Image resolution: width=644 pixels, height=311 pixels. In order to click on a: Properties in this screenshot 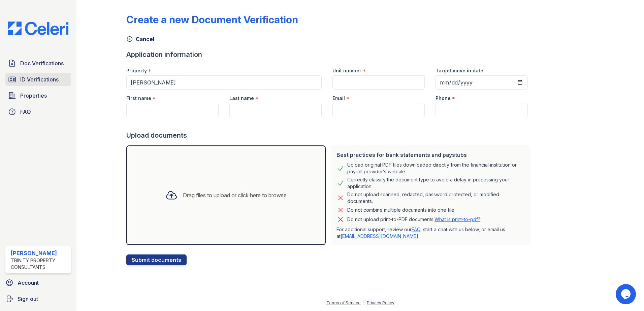, I will do `click(38, 96)`.